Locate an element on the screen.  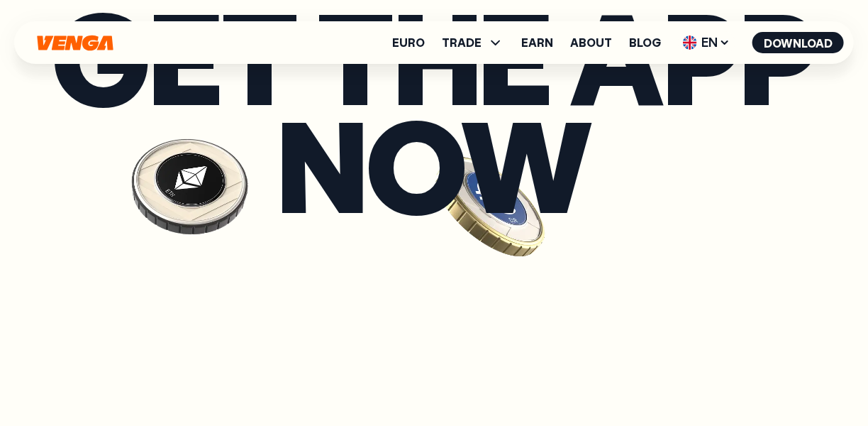
a: Euro is located at coordinates (408, 42).